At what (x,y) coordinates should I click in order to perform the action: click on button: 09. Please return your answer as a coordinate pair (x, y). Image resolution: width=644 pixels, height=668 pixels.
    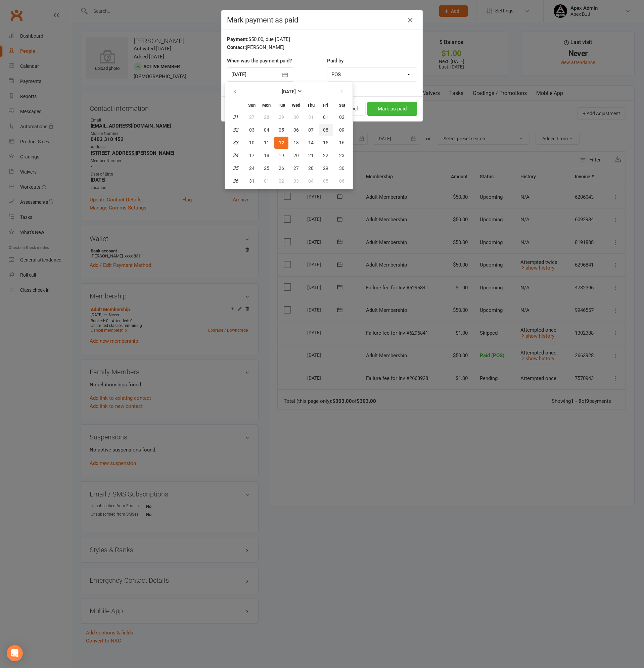
    Looking at the image, I should click on (342, 130).